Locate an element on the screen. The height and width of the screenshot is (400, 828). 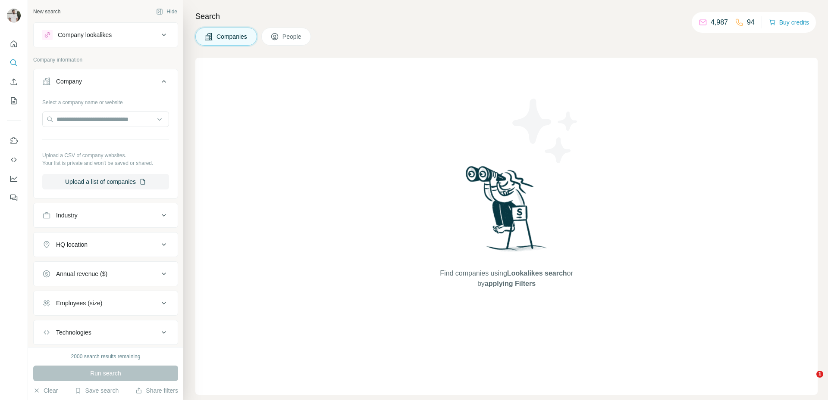
div: Select a company name or website is located at coordinates (106, 101).